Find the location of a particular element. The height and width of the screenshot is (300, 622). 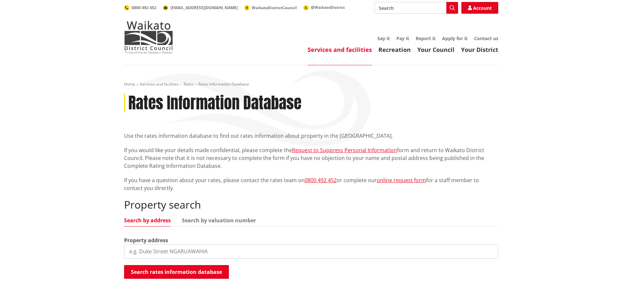

span: 0800 492 452 is located at coordinates (144, 8).